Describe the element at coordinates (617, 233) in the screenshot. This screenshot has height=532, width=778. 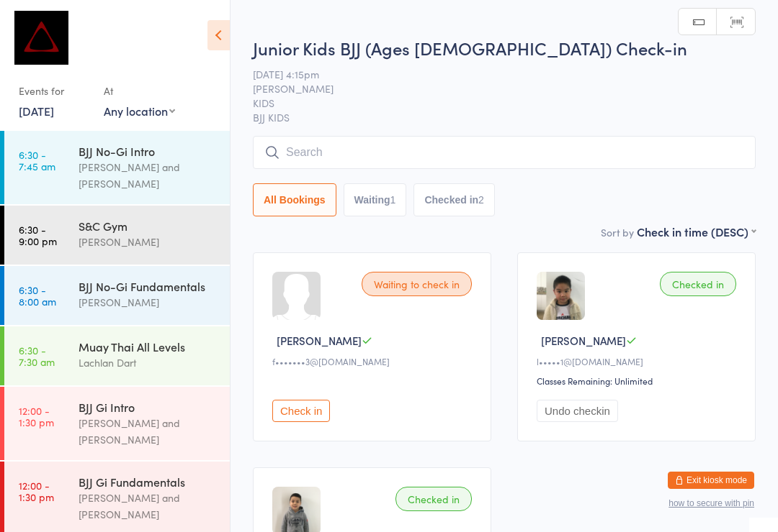
I see `label: Sort by` at that location.